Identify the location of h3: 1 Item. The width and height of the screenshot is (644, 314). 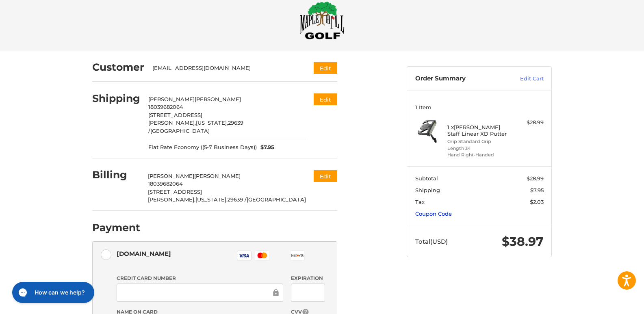
(479, 107).